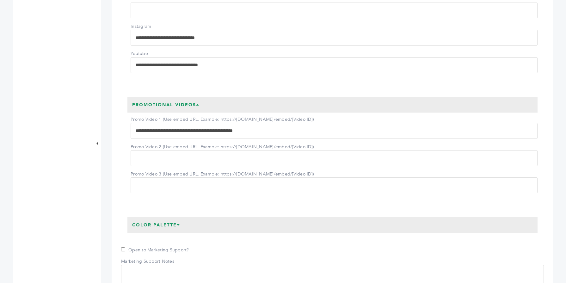 This screenshot has height=283, width=566. What do you see at coordinates (155, 250) in the screenshot?
I see `label: Open to Marketing Support?` at bounding box center [155, 250].